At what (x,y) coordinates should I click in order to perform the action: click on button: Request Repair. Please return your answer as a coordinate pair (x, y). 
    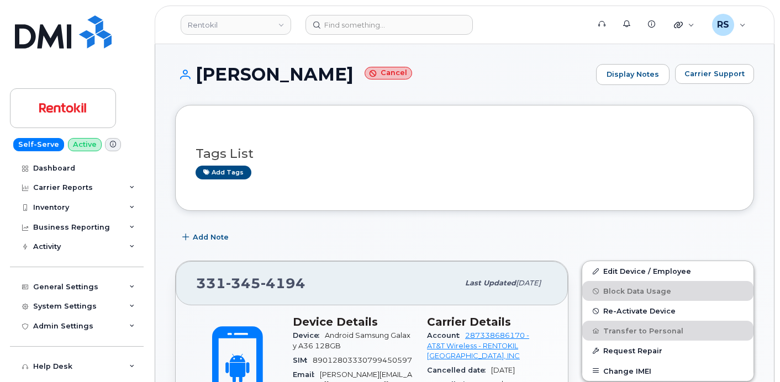
    Looking at the image, I should click on (668, 351).